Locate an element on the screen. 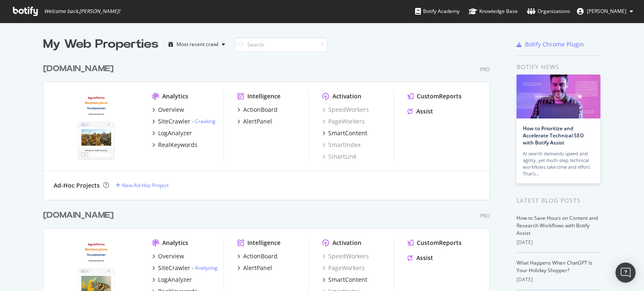 The image size is (644, 291). div: SmartIndex is located at coordinates (341, 145).